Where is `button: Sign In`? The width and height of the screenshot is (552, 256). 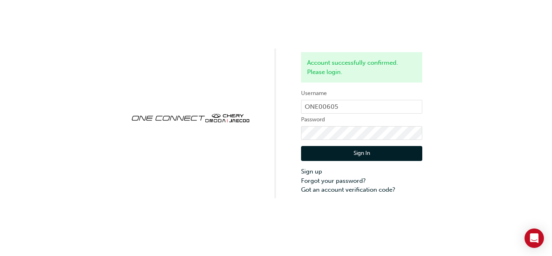 button: Sign In is located at coordinates (362, 154).